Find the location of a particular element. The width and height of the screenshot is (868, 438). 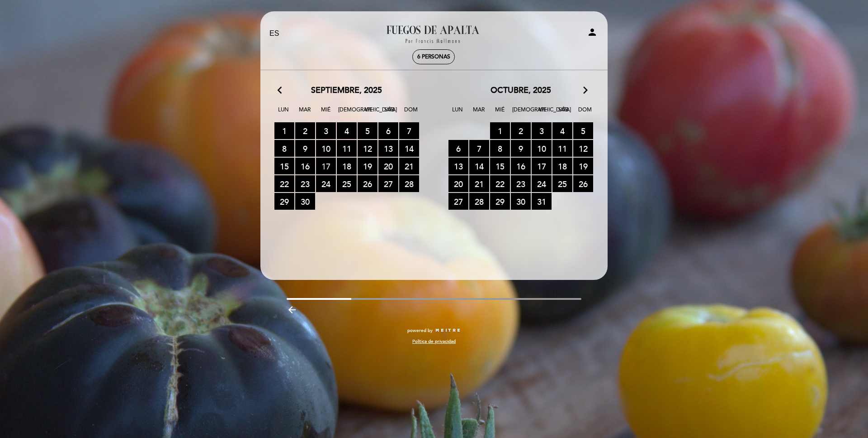

span: octubre, 2025 is located at coordinates (521, 90).